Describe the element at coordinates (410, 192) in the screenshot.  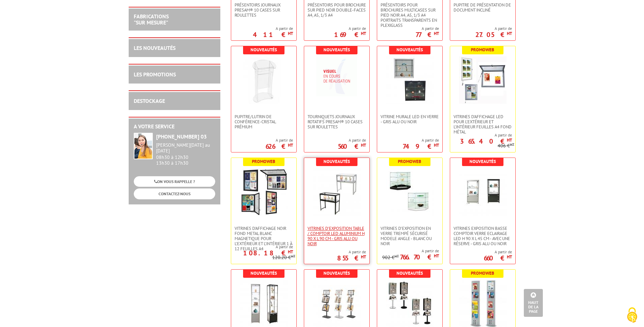
I see `img: VITRINES D’EXPOSITION EN VERRE TREMPÉ SÉCURISÉ MODELE ANGLE - BLANC OU NOIR` at that location.